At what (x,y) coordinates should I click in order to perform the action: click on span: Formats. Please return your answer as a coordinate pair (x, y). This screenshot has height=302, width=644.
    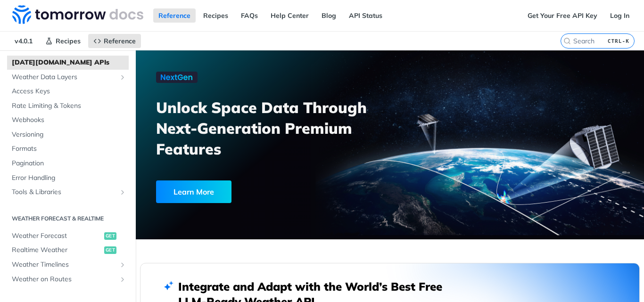
    Looking at the image, I should click on (69, 149).